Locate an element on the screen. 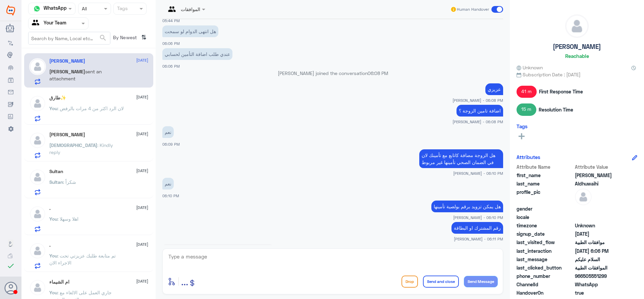 The width and height of the screenshot is (644, 299). span: 2025-09-30T15:06:51.3827716Z is located at coordinates (599, 251).